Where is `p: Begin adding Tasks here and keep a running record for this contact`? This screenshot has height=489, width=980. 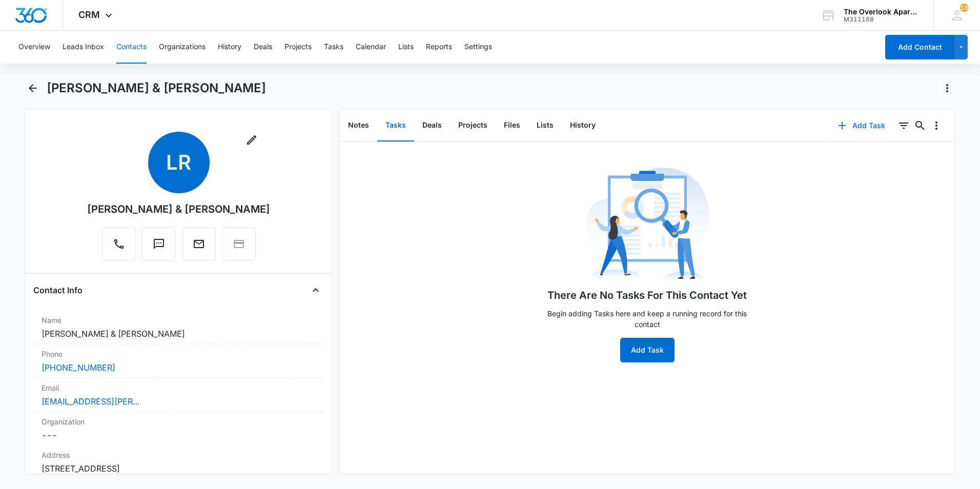
p: Begin adding Tasks here and keep a running record for this contact is located at coordinates (647, 319).